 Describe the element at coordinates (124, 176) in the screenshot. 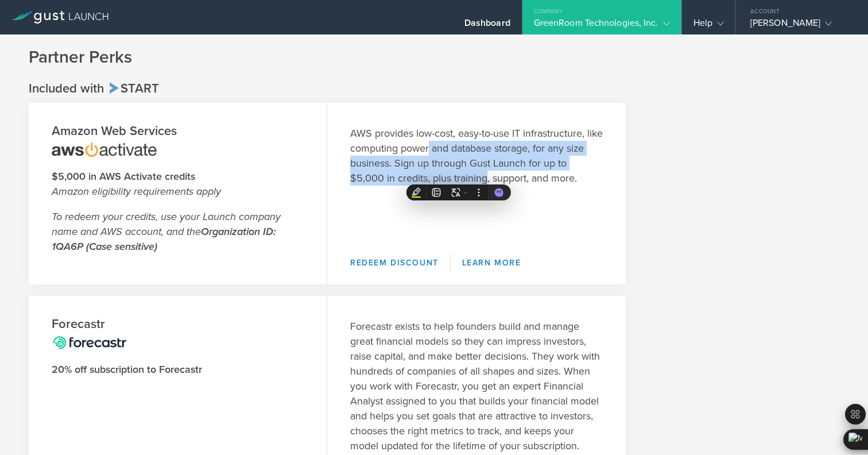

I see `strong: $5,000 in AWS Activate credits` at that location.